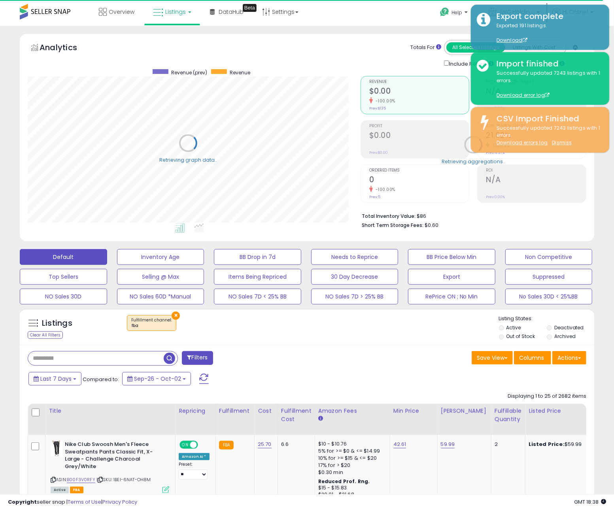  Describe the element at coordinates (456, 12) in the screenshot. I see `span: Help` at that location.